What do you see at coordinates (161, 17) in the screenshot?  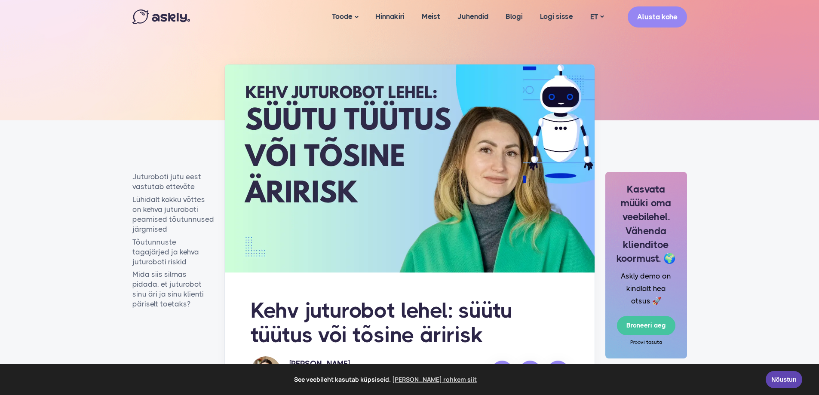 I see `img: Askly` at bounding box center [161, 17].